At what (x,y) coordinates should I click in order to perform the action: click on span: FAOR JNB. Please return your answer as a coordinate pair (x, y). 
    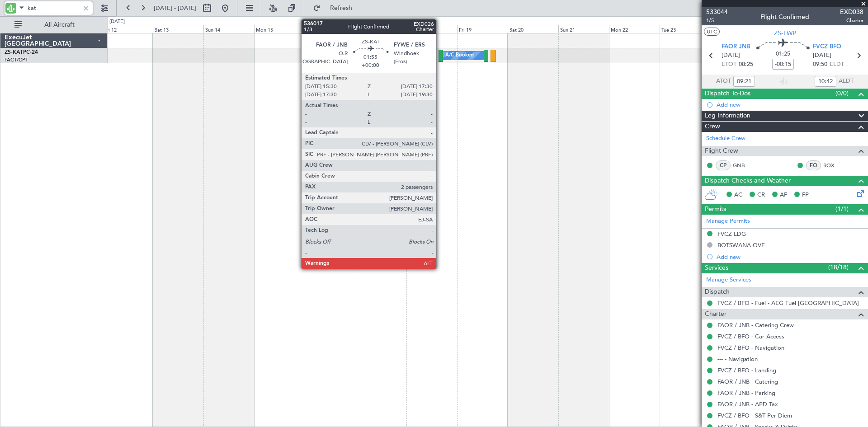
    Looking at the image, I should click on (735, 47).